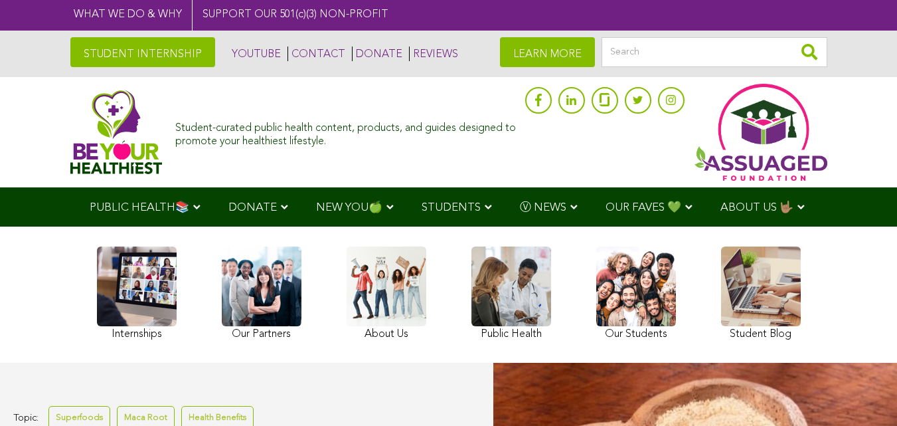 The height and width of the screenshot is (426, 897). What do you see at coordinates (139, 207) in the screenshot?
I see `span: PUBLIC HEALTH📚` at bounding box center [139, 207].